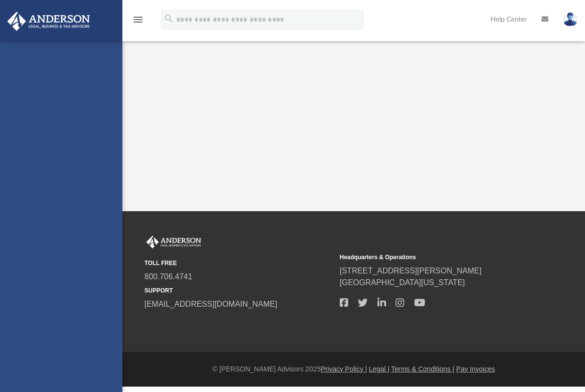  I want to click on a: menu, so click(138, 22).